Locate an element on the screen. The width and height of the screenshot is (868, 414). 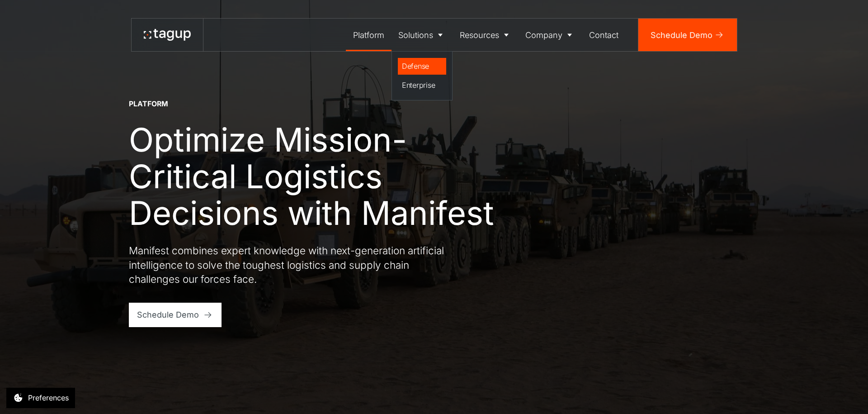
div: Preferences is located at coordinates (49, 398).